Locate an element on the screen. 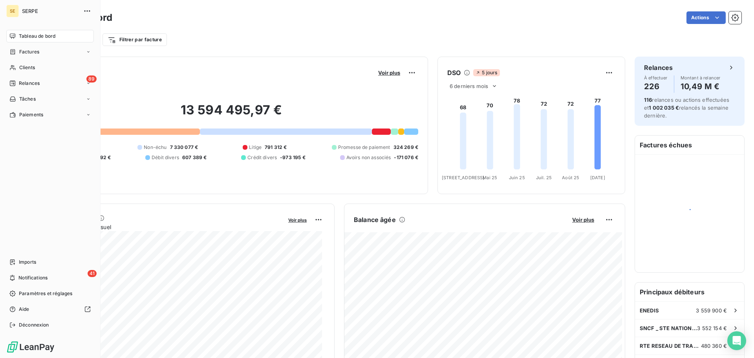 Image resolution: width=754 pixels, height=358 pixels. span: -973 195 € is located at coordinates (293, 157).